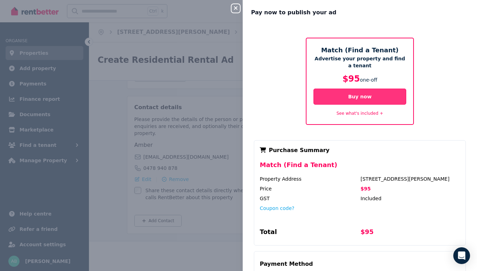 This screenshot has height=271, width=477. What do you see at coordinates (309, 233) in the screenshot?
I see `div: Total` at bounding box center [309, 233].